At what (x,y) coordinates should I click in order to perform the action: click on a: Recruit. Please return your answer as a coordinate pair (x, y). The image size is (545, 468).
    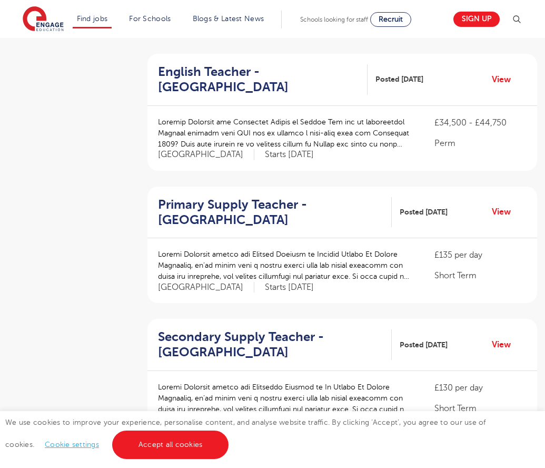
    Looking at the image, I should click on (391, 19).